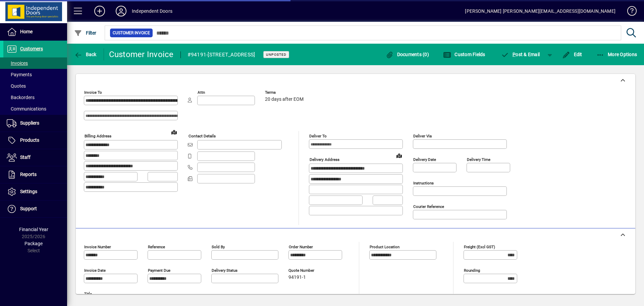 The image size is (644, 306). What do you see at coordinates (26, 109) in the screenshot?
I see `span: Communications` at bounding box center [26, 109].